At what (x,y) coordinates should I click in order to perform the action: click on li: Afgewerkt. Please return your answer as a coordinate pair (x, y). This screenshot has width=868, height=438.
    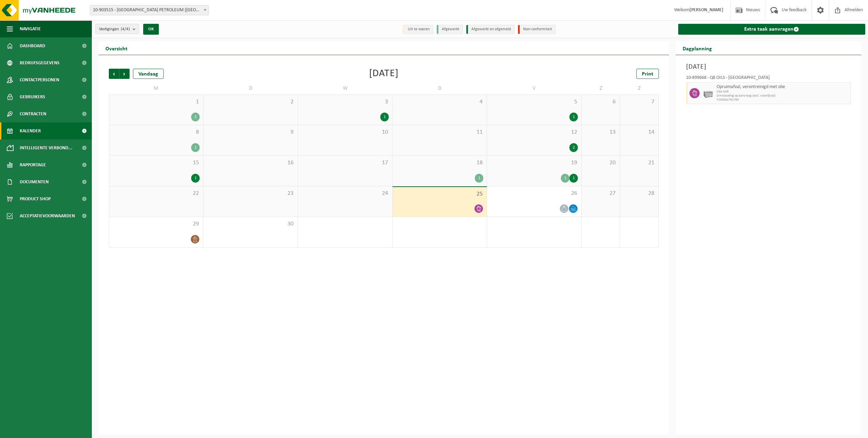
    Looking at the image, I should click on (450, 30).